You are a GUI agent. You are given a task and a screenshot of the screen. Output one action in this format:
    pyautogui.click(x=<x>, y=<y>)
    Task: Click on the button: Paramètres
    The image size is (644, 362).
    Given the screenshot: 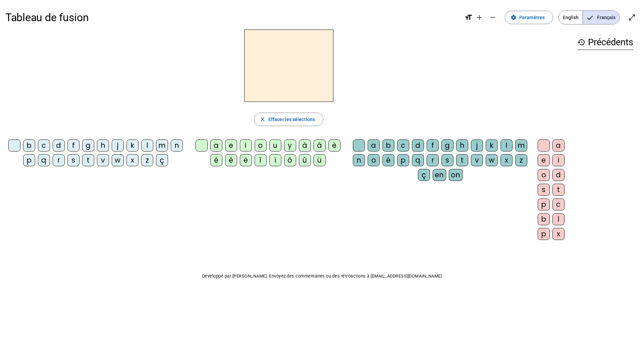 What is the action you would take?
    pyautogui.click(x=529, y=18)
    